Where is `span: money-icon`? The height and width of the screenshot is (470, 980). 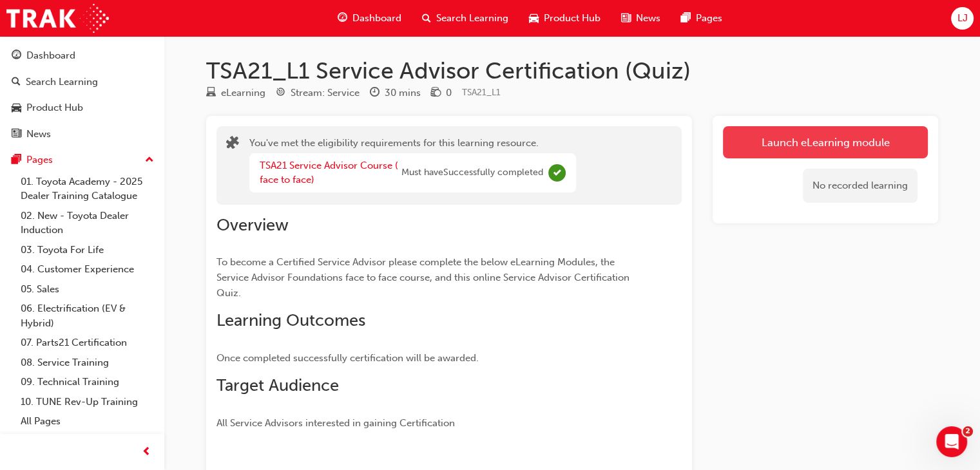 span: money-icon is located at coordinates (436, 94).